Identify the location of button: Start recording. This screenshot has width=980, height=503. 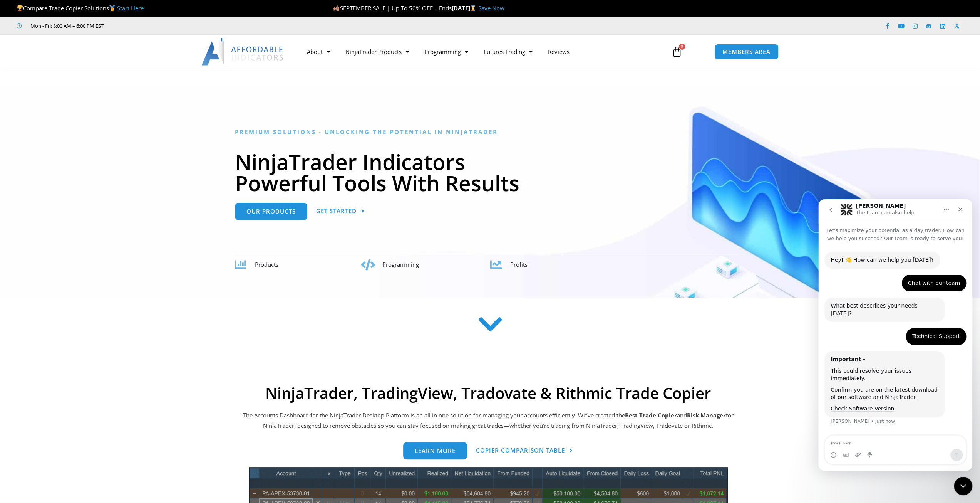
(52, 255).